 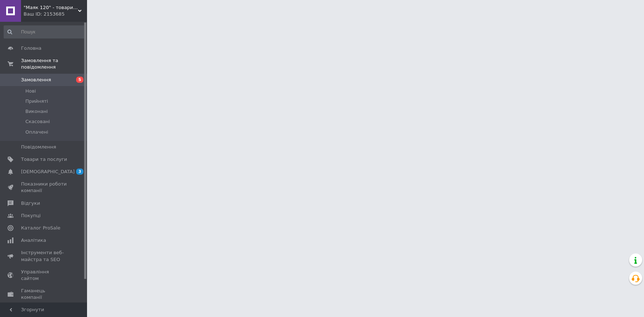 I want to click on span: Відгуки, so click(x=30, y=203).